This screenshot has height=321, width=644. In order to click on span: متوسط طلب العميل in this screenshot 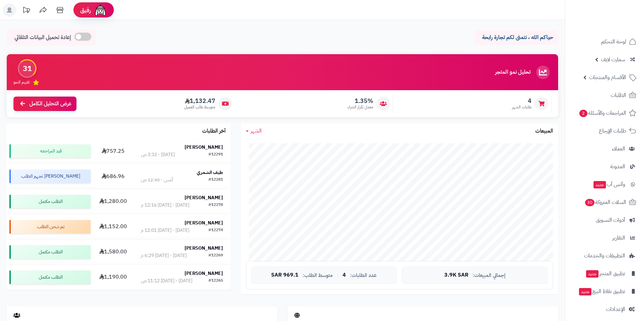, I will do `click(200, 107)`.